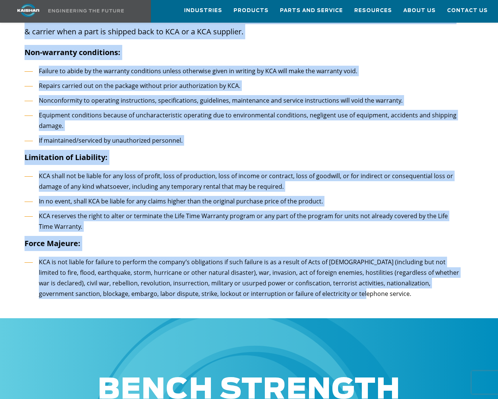 This screenshot has height=399, width=498. What do you see at coordinates (242, 100) in the screenshot?
I see `li: Nonconformity to operating instructions, specifications, guidelines, maintenance and service inst...` at bounding box center [242, 100].